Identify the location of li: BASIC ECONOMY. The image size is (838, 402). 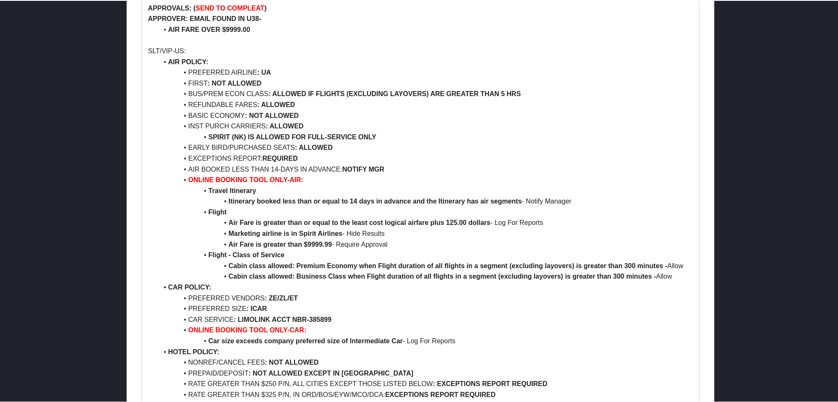
(425, 115).